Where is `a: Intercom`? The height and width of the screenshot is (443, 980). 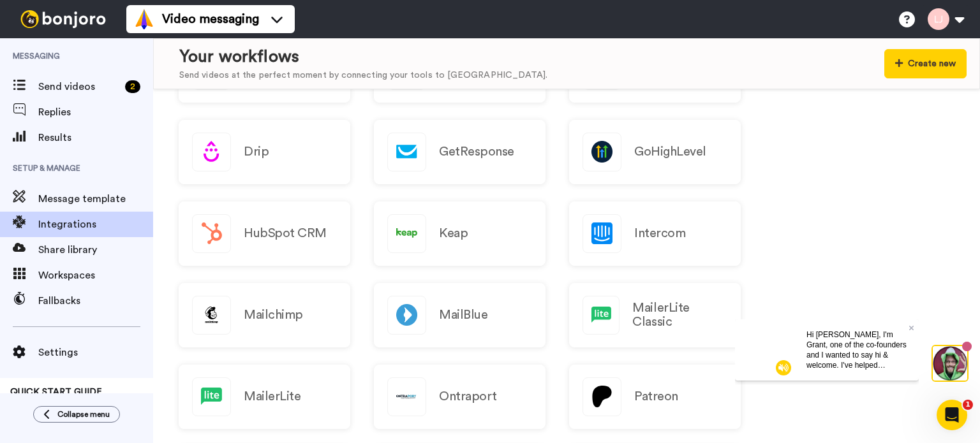
a: Intercom is located at coordinates (655, 233).